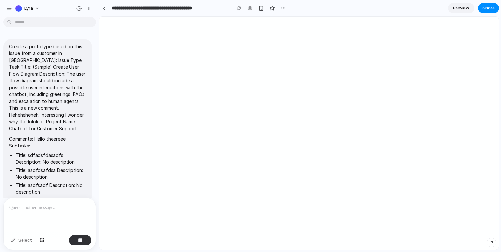  Describe the element at coordinates (461, 8) in the screenshot. I see `a: Preview` at that location.